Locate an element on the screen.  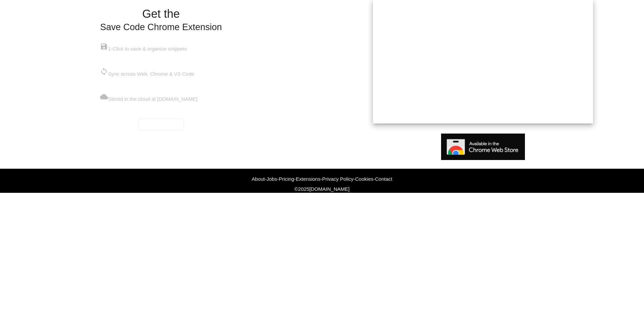
i: sync is located at coordinates (104, 72).